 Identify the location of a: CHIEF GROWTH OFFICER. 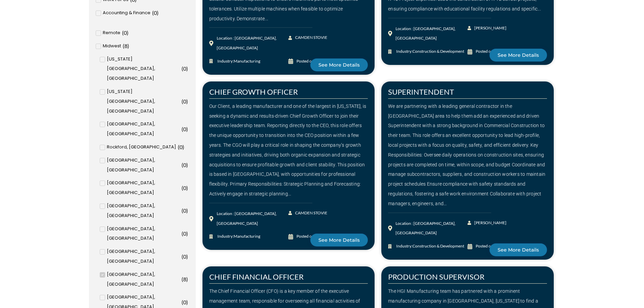
(254, 92).